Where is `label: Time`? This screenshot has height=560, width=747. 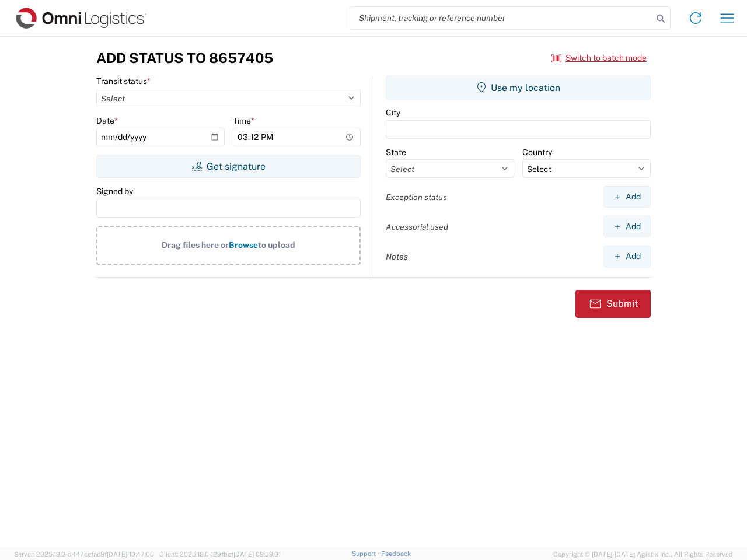
label: Time is located at coordinates (244, 120).